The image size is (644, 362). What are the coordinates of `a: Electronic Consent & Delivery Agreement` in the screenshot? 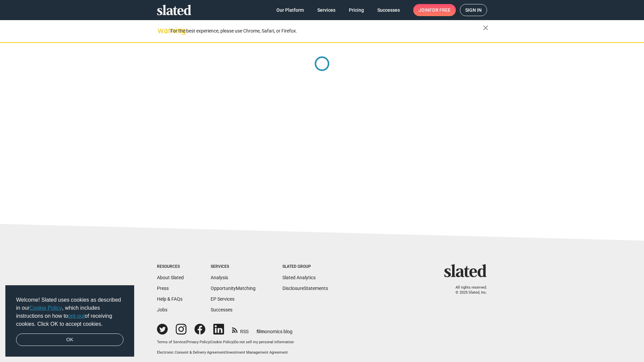 It's located at (191, 352).